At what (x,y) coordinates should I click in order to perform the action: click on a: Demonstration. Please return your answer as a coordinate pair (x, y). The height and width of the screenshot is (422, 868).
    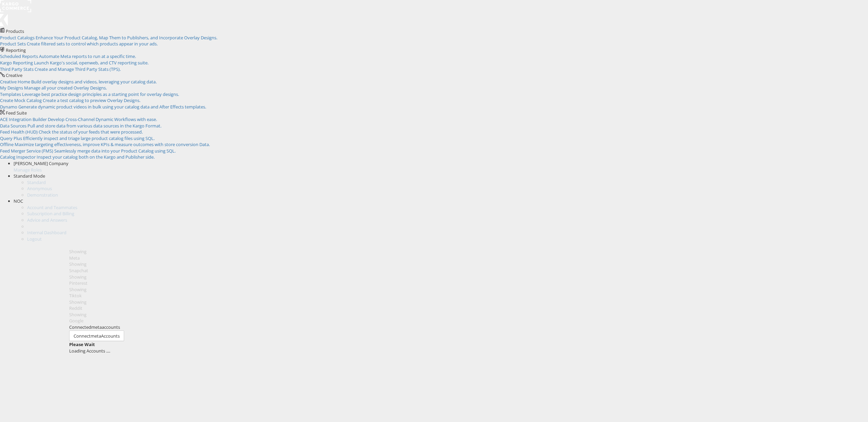
    Looking at the image, I should click on (43, 195).